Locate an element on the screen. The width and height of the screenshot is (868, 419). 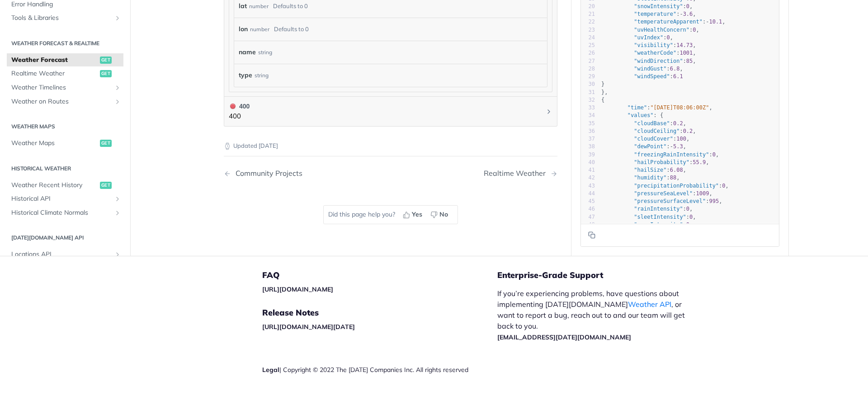
div: number is located at coordinates (259, 29).